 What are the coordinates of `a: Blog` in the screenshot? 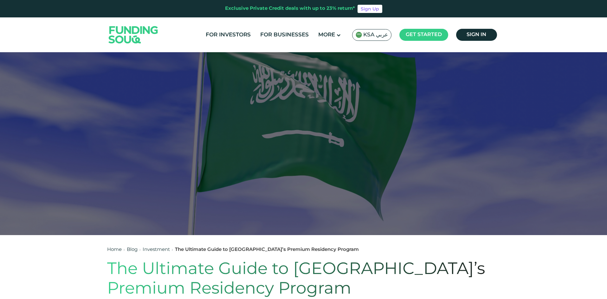 It's located at (132, 250).